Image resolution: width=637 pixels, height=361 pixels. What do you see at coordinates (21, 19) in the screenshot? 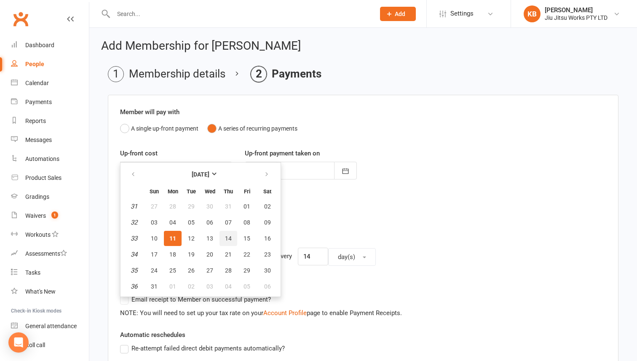
I see `a: Clubworx` at bounding box center [21, 19].